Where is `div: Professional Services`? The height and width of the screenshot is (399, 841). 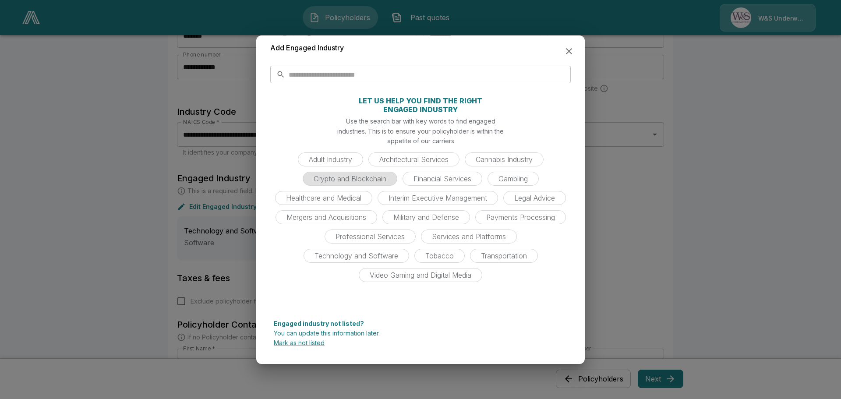
div: Professional Services is located at coordinates (370, 237).